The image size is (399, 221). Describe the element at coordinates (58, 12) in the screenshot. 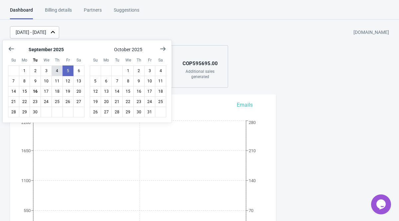

I see `div: Billing details` at that location.